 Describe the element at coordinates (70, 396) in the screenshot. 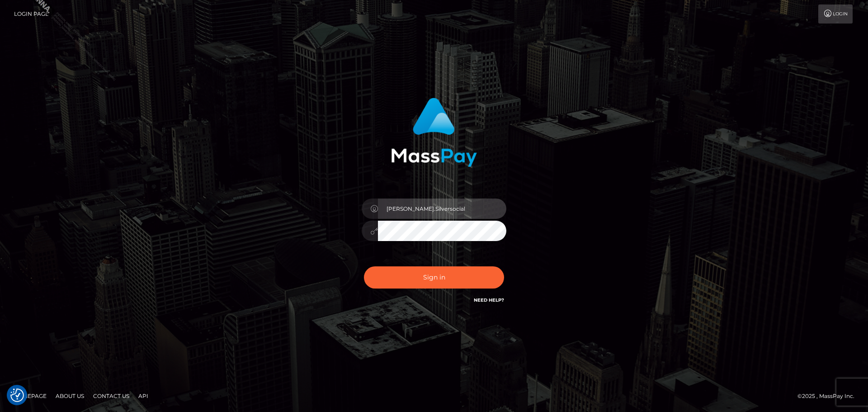

I see `a: About Us` at that location.